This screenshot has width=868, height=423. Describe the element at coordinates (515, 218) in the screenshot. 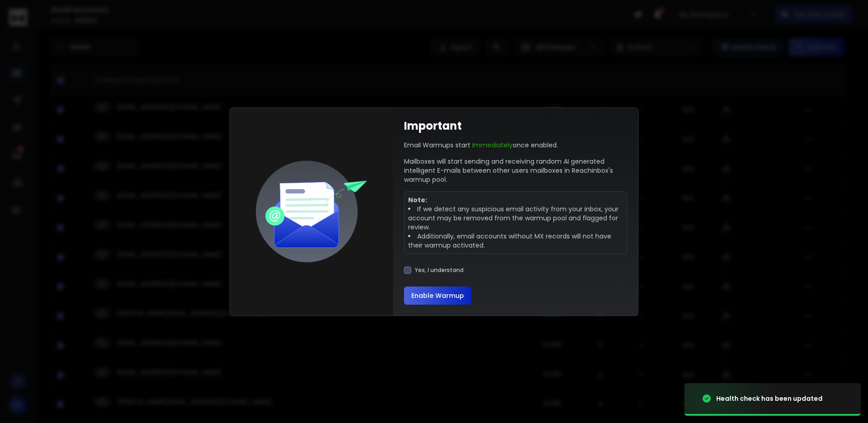

I see `li: If we detect any suspicious email activity from your inbox, your account may be removed from the ...` at that location.